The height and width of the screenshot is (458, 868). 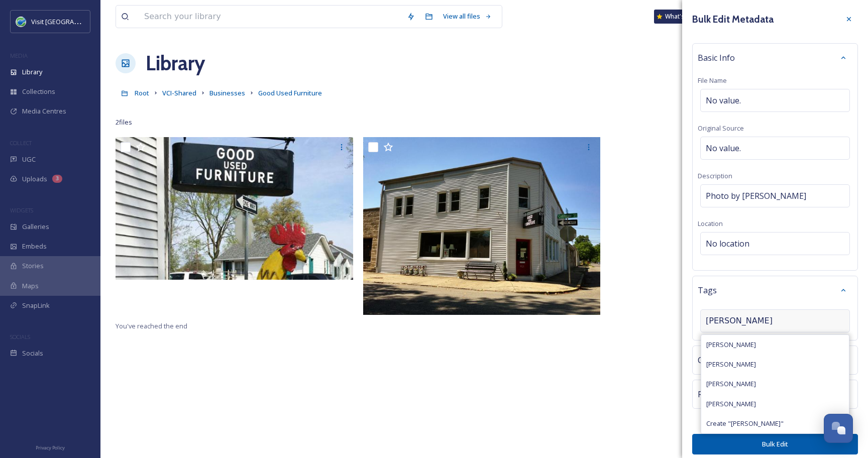 What do you see at coordinates (33, 353) in the screenshot?
I see `span: Socials` at bounding box center [33, 353].